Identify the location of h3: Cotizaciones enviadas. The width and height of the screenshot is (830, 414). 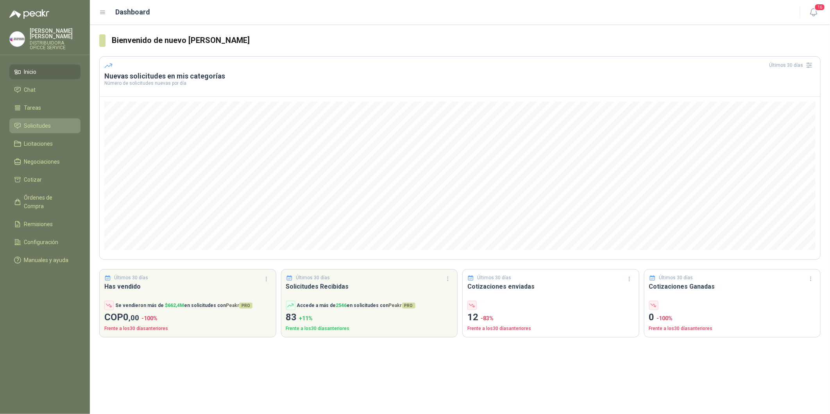
(551, 286).